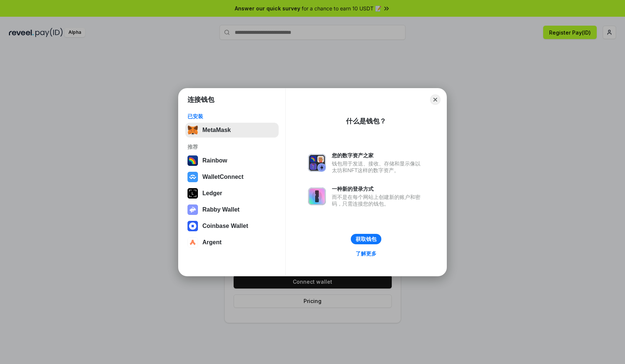 Image resolution: width=625 pixels, height=364 pixels. I want to click on button: MetaMask, so click(232, 130).